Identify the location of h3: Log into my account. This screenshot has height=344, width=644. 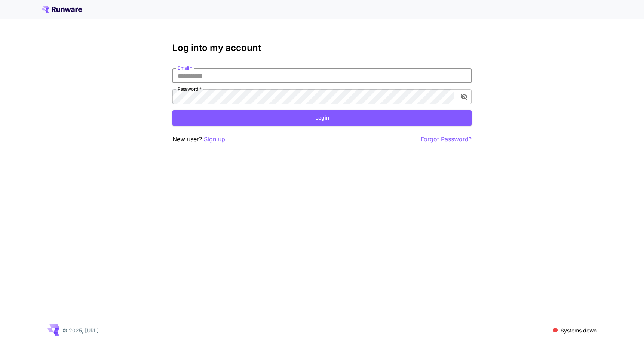
(322, 48).